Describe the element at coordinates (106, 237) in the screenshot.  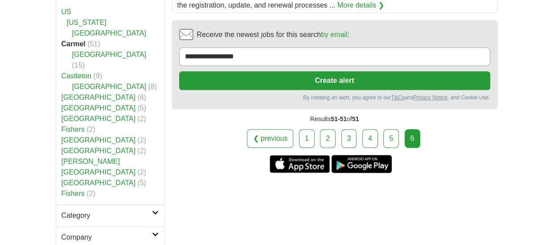
I see `h2: Company` at that location.